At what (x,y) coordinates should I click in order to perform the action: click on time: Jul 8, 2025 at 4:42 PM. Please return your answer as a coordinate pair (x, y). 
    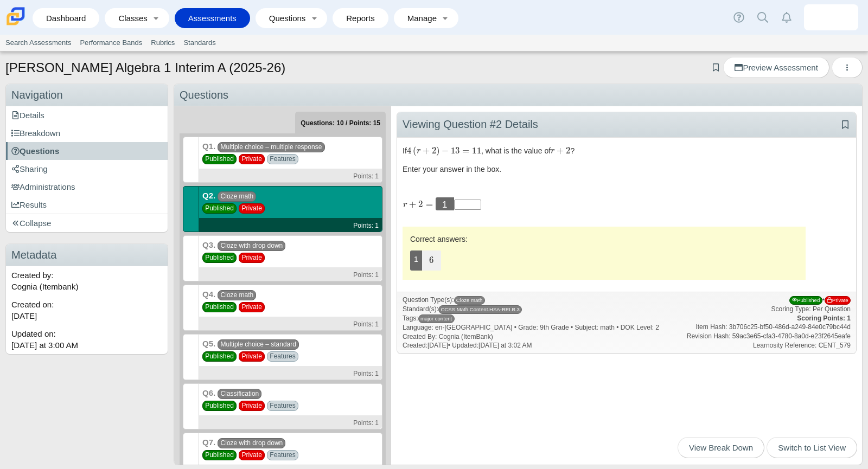
    Looking at the image, I should click on (24, 315).